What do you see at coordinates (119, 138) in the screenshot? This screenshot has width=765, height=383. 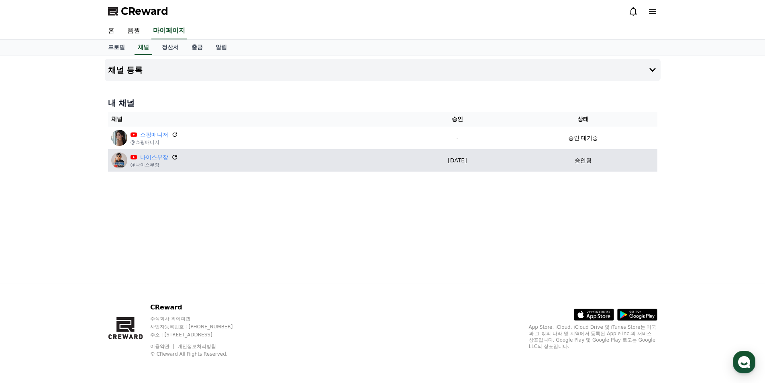 I see `img: 쇼핑매니저` at bounding box center [119, 138].